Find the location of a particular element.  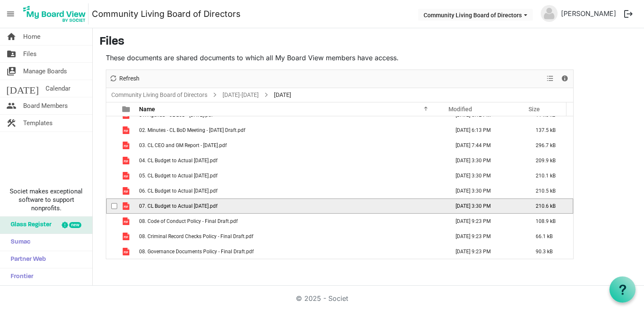

span: 08. Criminal Record Checks Policy - Final Draft.pdf is located at coordinates (196, 236).